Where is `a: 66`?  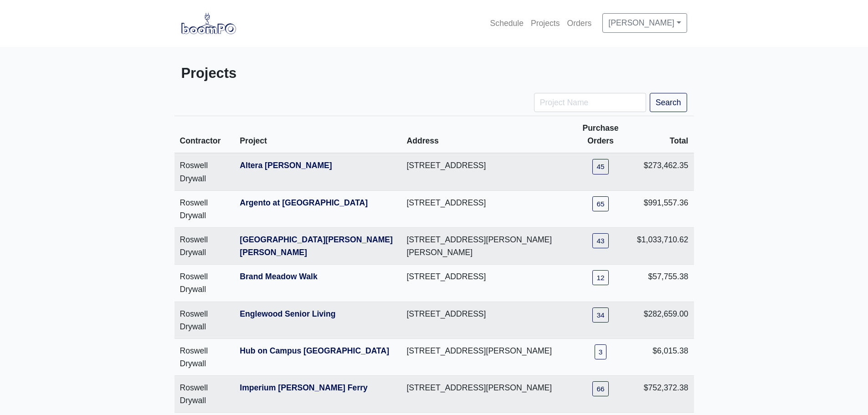 a: 66 is located at coordinates (600, 388).